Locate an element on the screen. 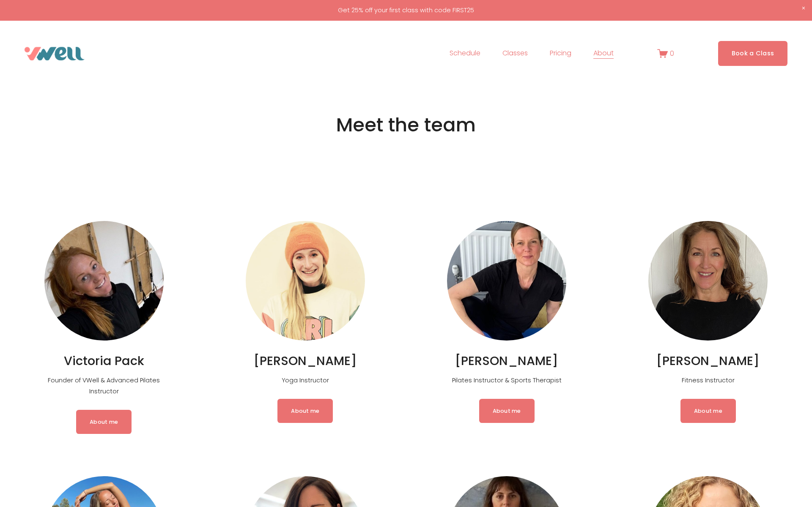 The image size is (812, 507). p: Fitness Instructor is located at coordinates (708, 381).